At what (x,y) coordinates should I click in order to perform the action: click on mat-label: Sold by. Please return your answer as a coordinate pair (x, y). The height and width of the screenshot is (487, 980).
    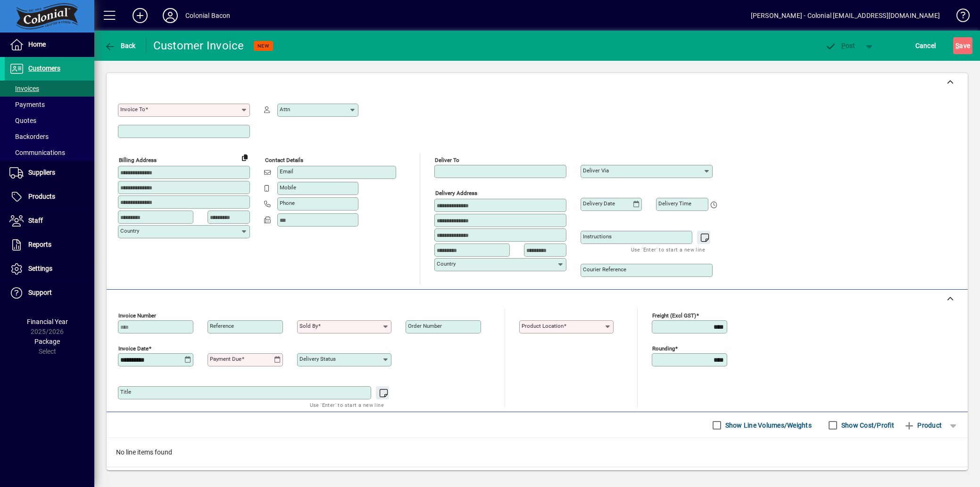
    Looking at the image, I should click on (308, 326).